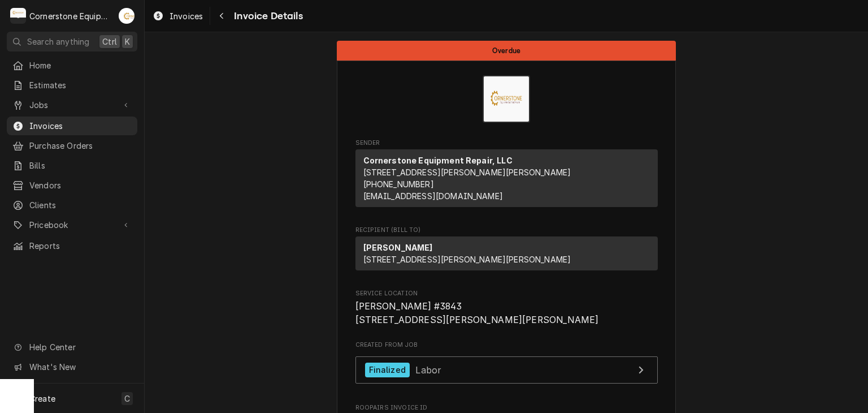  I want to click on div: Service Location, so click(506, 308).